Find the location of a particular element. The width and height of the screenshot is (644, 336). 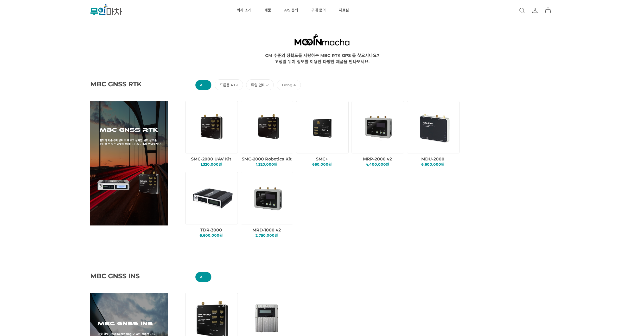

span: MRP-2000 v2 is located at coordinates (377, 159).